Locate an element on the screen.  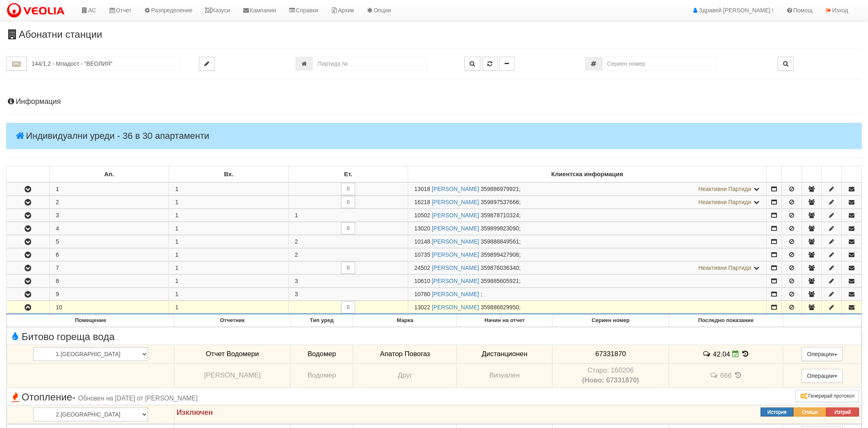
span: 42.04 is located at coordinates (721, 354).